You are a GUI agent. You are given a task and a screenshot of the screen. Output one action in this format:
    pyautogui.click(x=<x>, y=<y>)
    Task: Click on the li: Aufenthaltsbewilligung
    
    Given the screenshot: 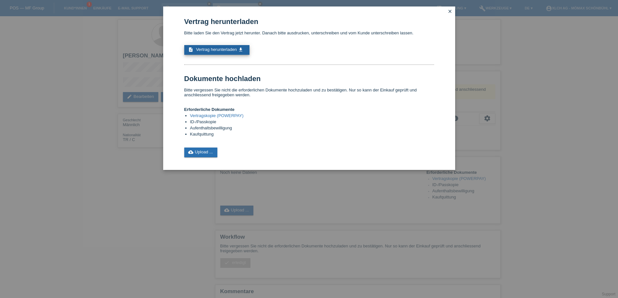 What is the action you would take?
    pyautogui.click(x=312, y=129)
    